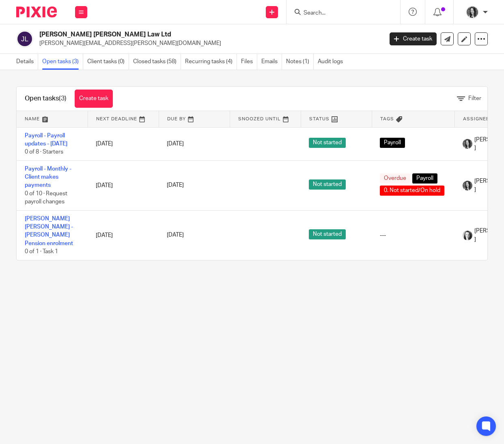  Describe the element at coordinates (62, 62) in the screenshot. I see `a: Open tasks (3)` at that location.